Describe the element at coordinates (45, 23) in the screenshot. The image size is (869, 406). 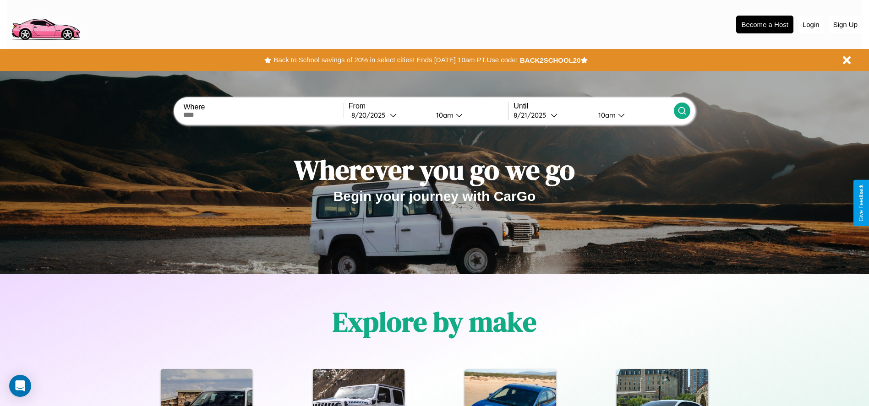
I see `img: logo` at that location.